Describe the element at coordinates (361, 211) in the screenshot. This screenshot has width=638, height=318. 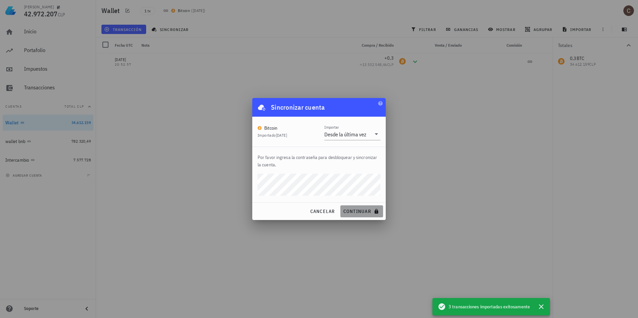
I see `span: continuar` at that location.